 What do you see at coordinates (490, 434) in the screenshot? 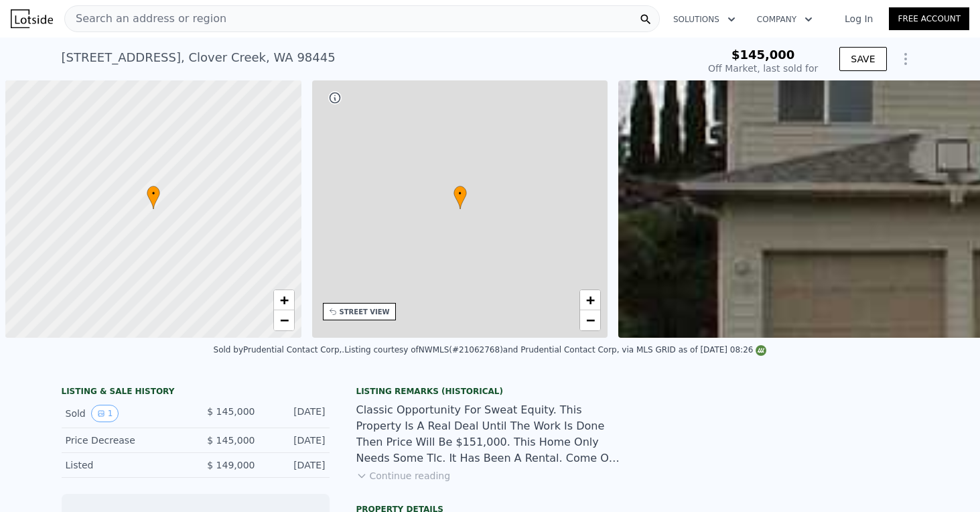
I see `div: Classic Opportunity For Sweat Equity. This Property Is A Real Deal Until The Work Is Done Then Pr...` at bounding box center [490, 434].